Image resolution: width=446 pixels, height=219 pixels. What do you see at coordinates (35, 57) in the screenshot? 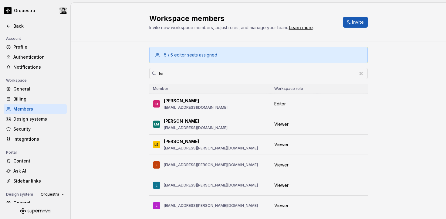
I see `a: Authentication` at bounding box center [35, 57].